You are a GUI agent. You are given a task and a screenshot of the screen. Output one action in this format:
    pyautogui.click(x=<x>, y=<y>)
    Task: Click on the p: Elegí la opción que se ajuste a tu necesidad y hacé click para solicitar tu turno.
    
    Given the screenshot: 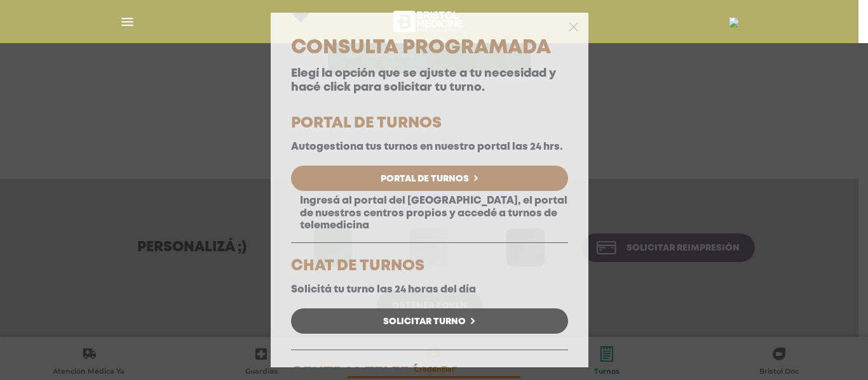 What is the action you would take?
    pyautogui.click(x=429, y=80)
    